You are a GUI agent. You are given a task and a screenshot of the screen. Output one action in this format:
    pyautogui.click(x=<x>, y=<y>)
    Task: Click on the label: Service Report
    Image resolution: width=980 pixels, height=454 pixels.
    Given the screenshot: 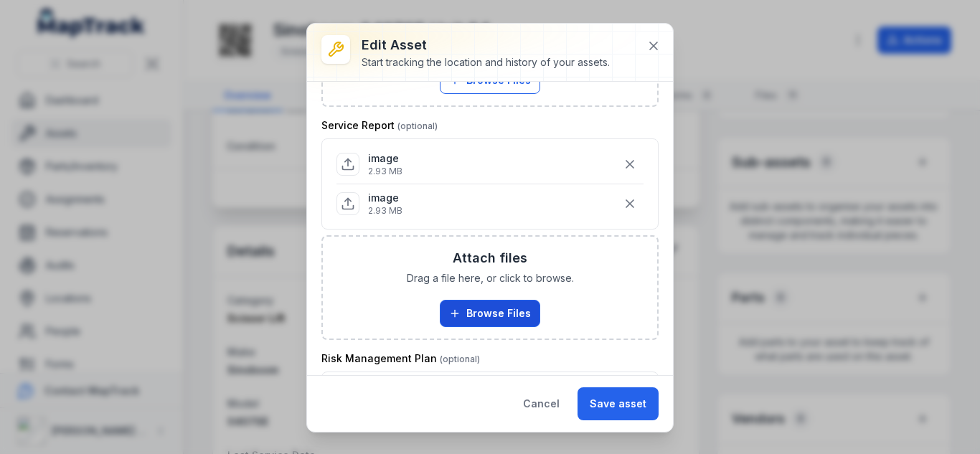 What is the action you would take?
    pyautogui.click(x=379, y=125)
    